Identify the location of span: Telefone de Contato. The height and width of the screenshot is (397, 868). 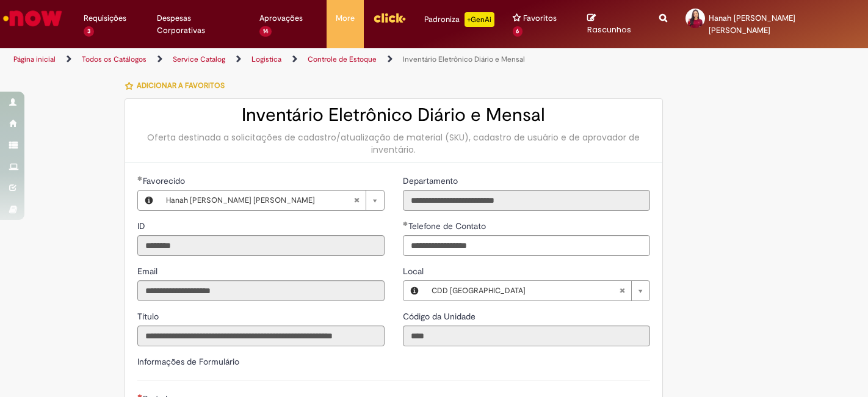
(448, 226).